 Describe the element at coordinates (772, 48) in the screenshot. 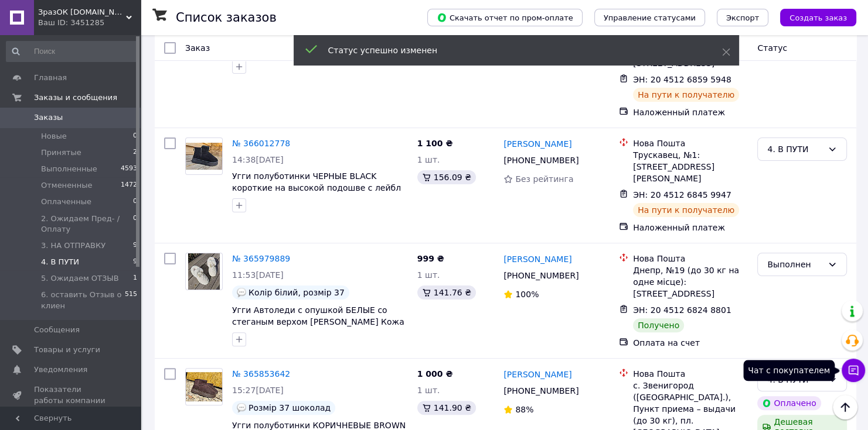

I see `span: Статус` at that location.